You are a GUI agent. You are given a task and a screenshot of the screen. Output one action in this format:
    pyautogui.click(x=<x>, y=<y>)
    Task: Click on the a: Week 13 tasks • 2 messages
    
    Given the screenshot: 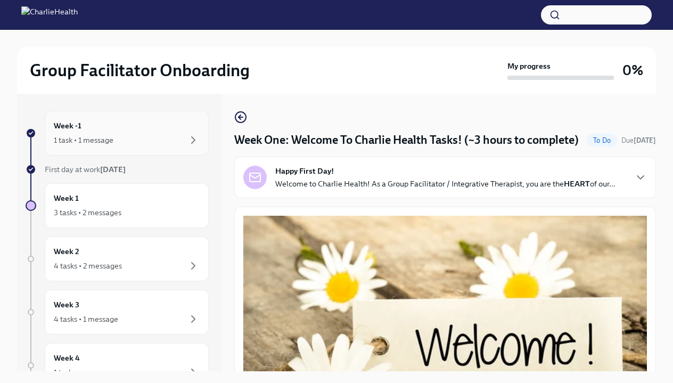 What is the action you would take?
    pyautogui.click(x=117, y=206)
    